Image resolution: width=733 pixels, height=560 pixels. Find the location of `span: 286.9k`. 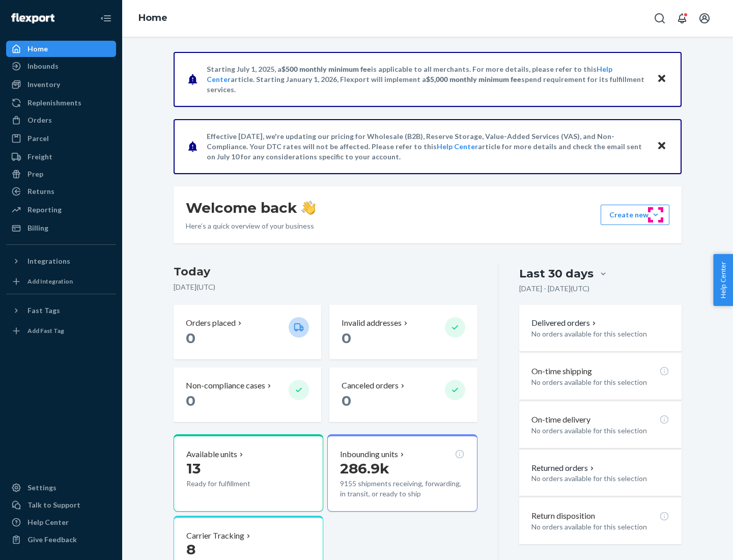

span: 286.9k is located at coordinates (365, 468).